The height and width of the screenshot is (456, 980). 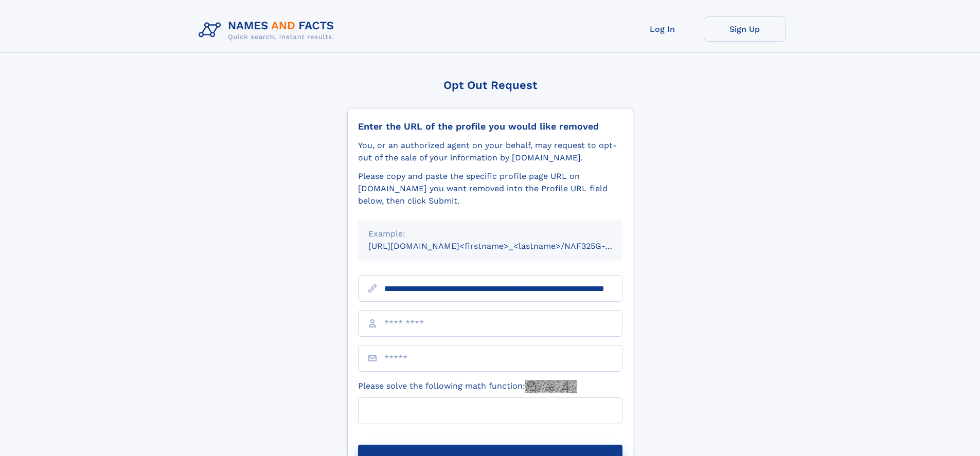 What do you see at coordinates (269, 30) in the screenshot?
I see `img: Logo Names and Facts` at bounding box center [269, 30].